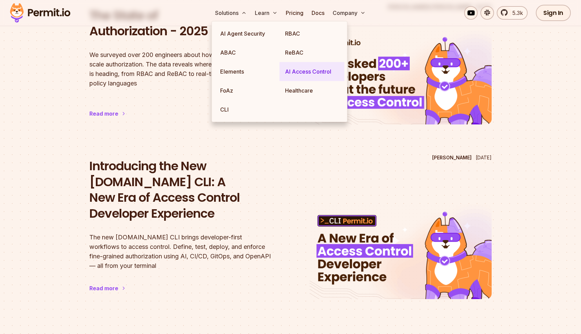 The image size is (581, 334). What do you see at coordinates (247, 72) in the screenshot?
I see `a: Elements` at bounding box center [247, 72].